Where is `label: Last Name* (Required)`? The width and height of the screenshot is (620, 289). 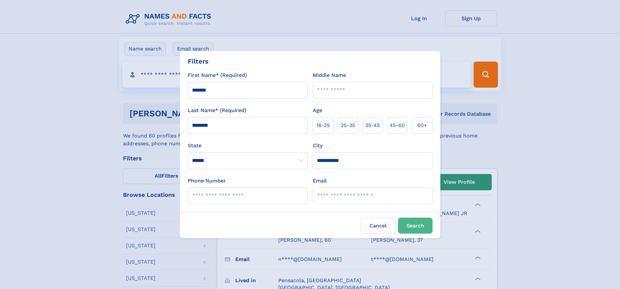
label: Last Name* (Required) is located at coordinates (217, 110).